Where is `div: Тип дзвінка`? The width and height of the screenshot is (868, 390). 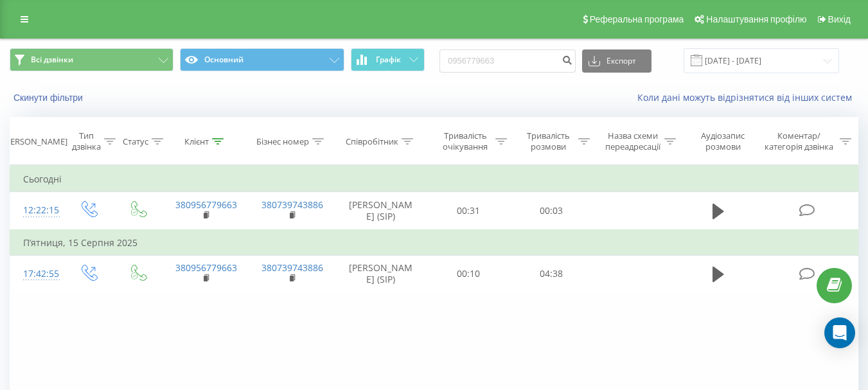 div: Тип дзвінка is located at coordinates (86, 141).